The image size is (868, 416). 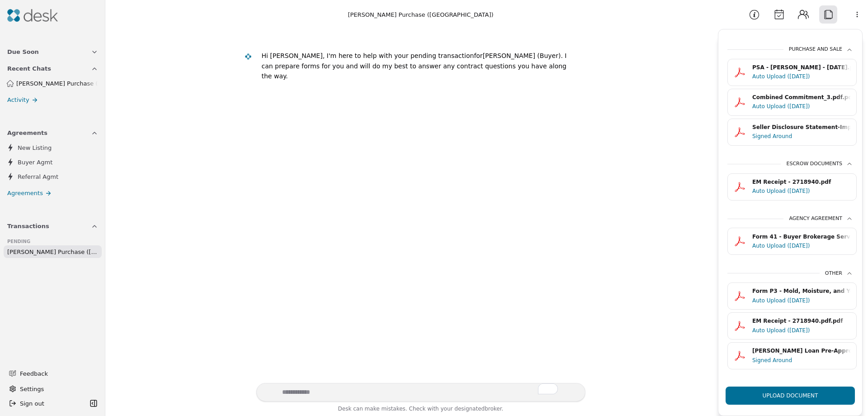 I want to click on span: Activity, so click(x=18, y=99).